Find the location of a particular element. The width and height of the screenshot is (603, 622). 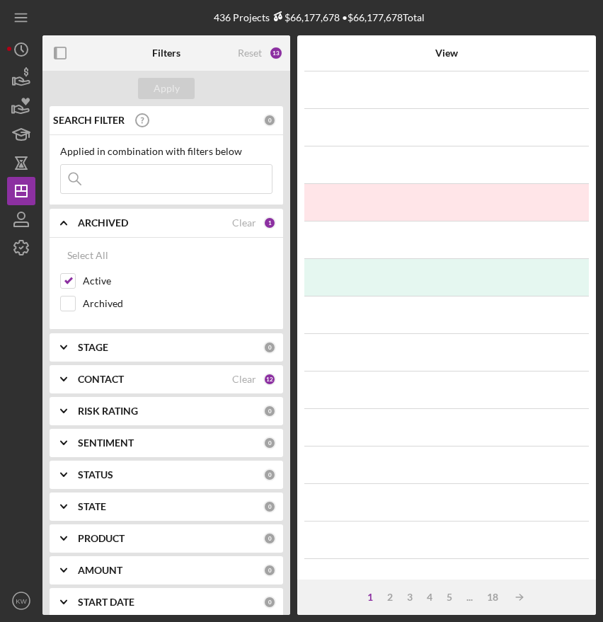

div: 12 is located at coordinates (270, 380).